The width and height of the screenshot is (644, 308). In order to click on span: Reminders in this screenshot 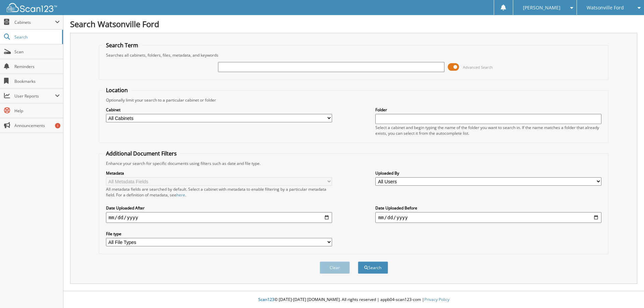, I will do `click(37, 66)`.